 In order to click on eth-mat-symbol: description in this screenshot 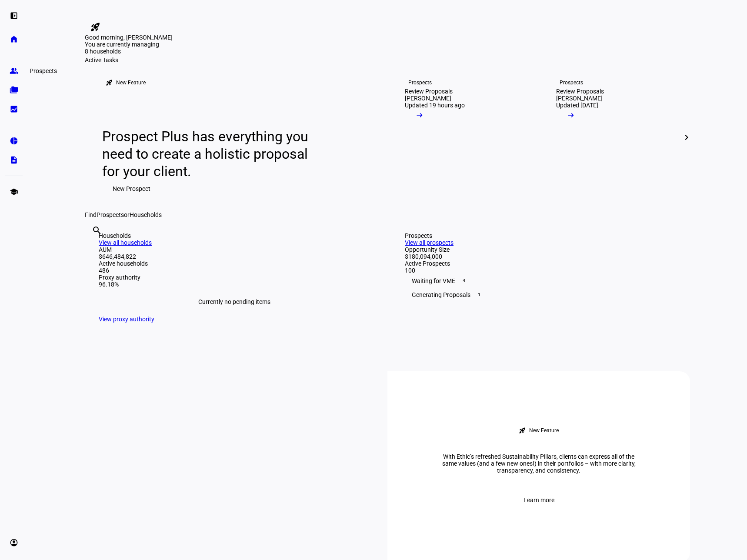, I will do `click(14, 160)`.